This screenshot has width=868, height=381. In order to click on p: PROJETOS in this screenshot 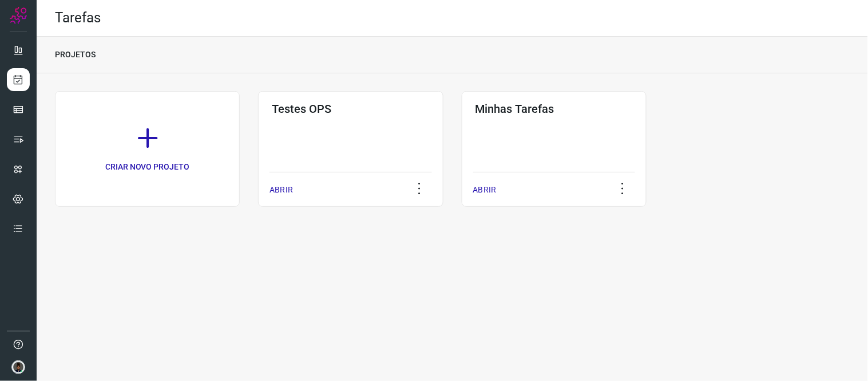, I will do `click(75, 55)`.